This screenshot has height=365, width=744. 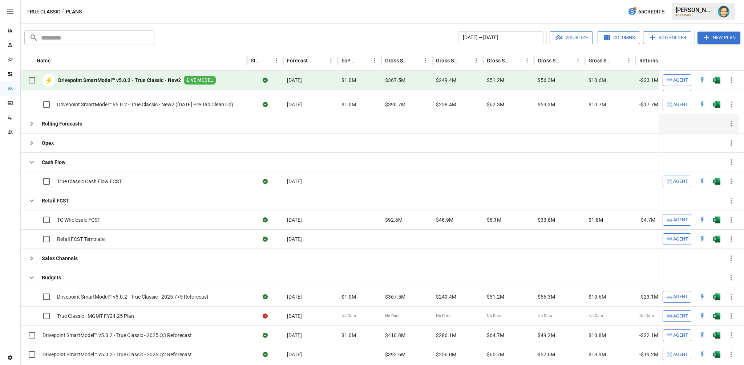 I want to click on span: Drivepoint SmartModel™ v5.0.2 - True Classic - 2025 Q3 Reforecast, so click(x=117, y=336).